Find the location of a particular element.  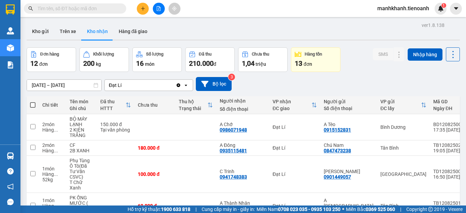

span: 200 is located at coordinates (89, 63).